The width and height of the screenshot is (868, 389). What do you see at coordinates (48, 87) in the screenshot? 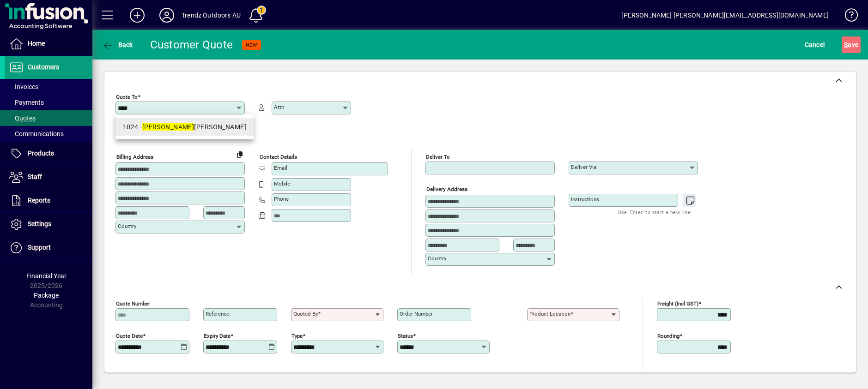
I see `a: Invoices` at bounding box center [48, 87].